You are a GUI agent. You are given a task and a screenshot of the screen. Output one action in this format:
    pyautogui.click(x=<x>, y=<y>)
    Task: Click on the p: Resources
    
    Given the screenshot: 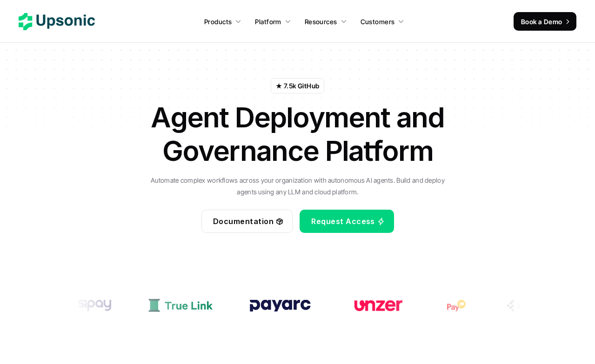 What is the action you would take?
    pyautogui.click(x=321, y=21)
    